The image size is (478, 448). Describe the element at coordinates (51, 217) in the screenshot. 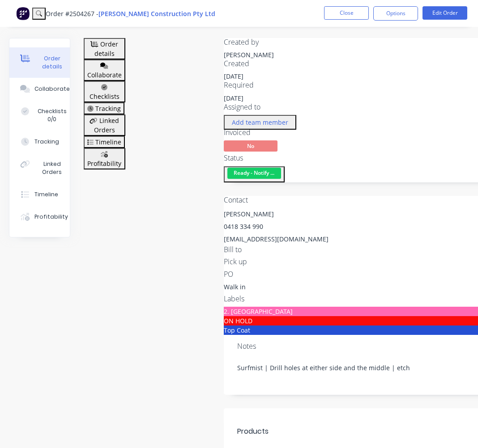

I see `div: Profitability` at that location.